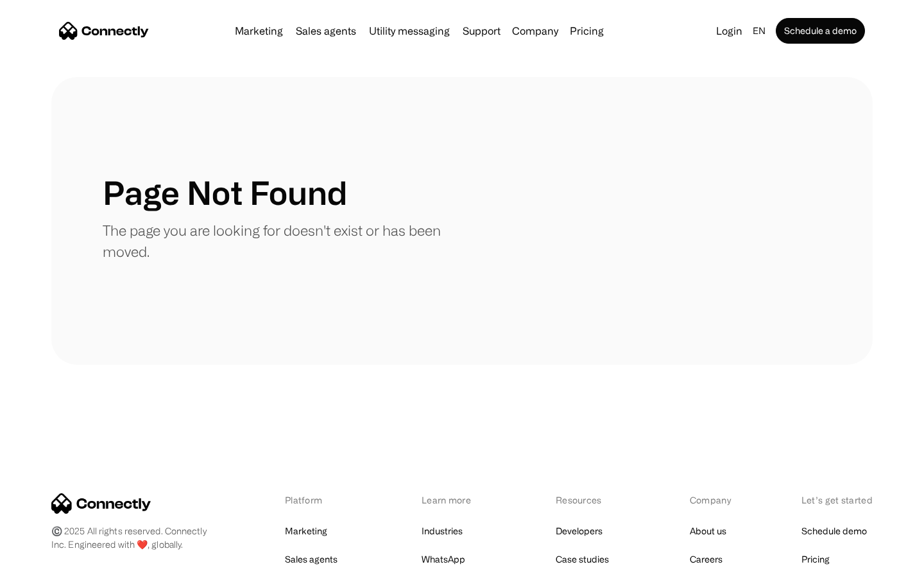  What do you see at coordinates (481, 31) in the screenshot?
I see `a: Support` at bounding box center [481, 31].